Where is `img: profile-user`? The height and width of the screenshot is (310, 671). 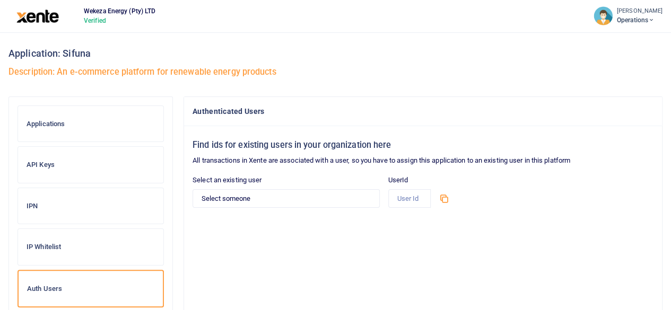
img: profile-user is located at coordinates (603, 16).